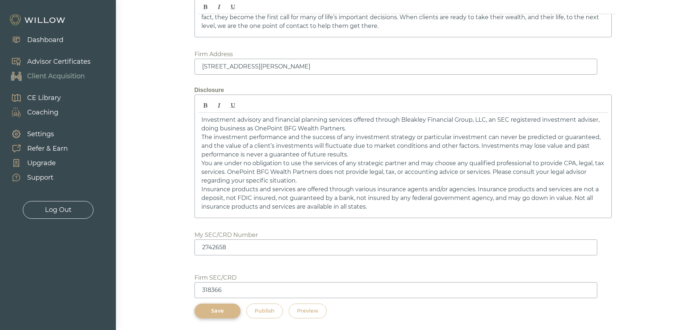 This screenshot has height=330, width=690. What do you see at coordinates (35, 163) in the screenshot?
I see `a: Upgrade` at bounding box center [35, 163].